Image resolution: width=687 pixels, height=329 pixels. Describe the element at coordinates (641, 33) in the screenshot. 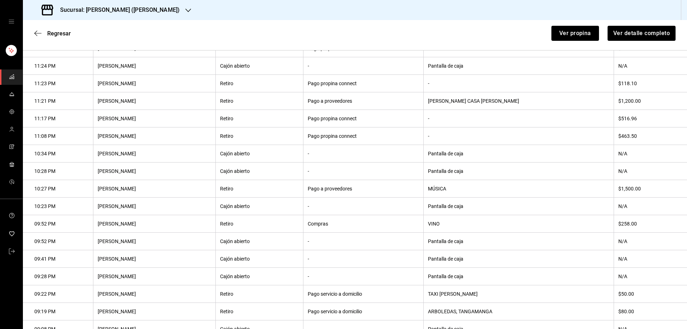

I see `button: Ver detalle completo` at that location.